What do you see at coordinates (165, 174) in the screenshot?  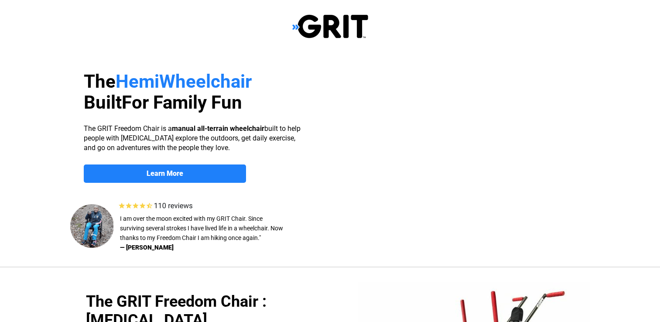 I see `a: Learn More` at bounding box center [165, 174].